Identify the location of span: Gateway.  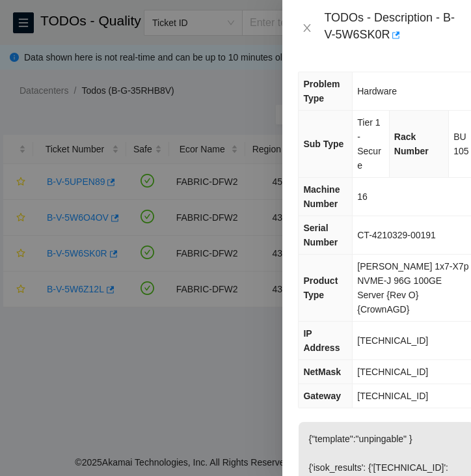
(322, 396).